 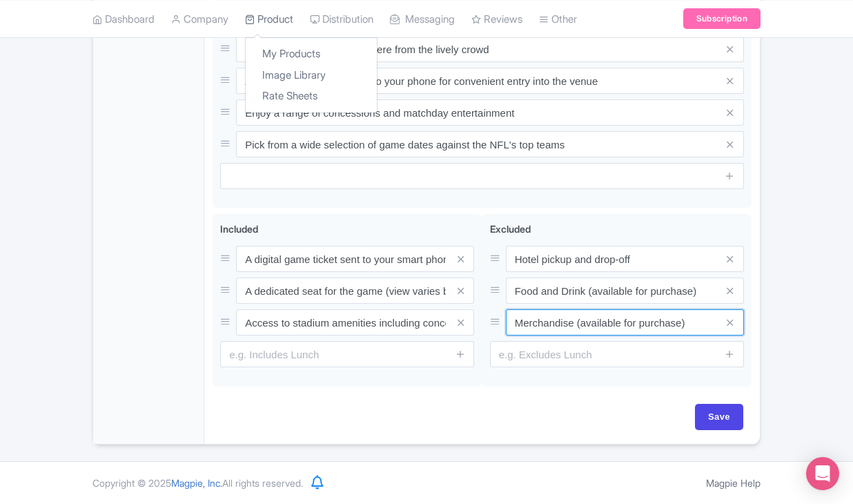 I want to click on span: Magpie, Inc., so click(x=197, y=482).